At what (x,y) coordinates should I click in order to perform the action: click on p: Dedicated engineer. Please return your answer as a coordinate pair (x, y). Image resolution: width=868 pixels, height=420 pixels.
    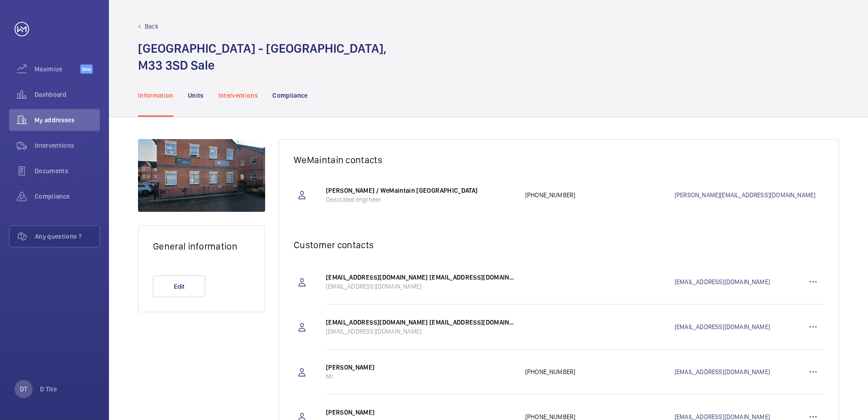
    Looking at the image, I should click on (421, 200).